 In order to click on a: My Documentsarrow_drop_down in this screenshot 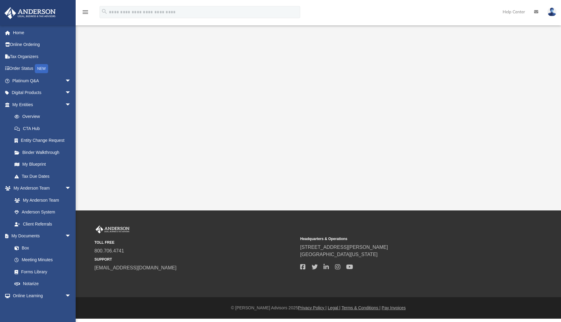, I will do `click(41, 236)`.